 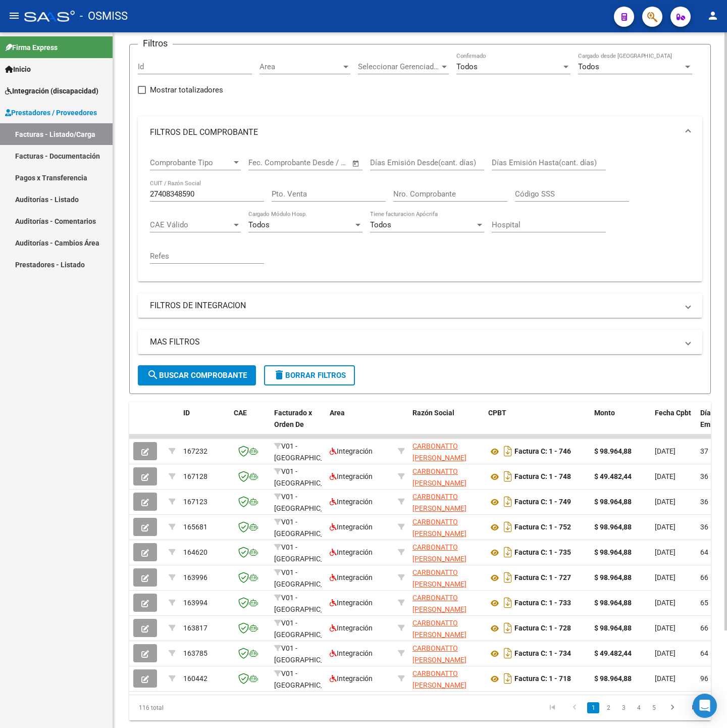 I want to click on span: ID, so click(x=187, y=413).